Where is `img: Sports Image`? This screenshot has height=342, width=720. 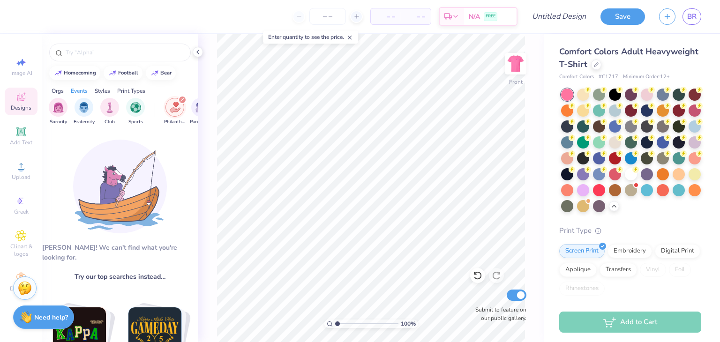
img: Sports Image is located at coordinates (136, 107).